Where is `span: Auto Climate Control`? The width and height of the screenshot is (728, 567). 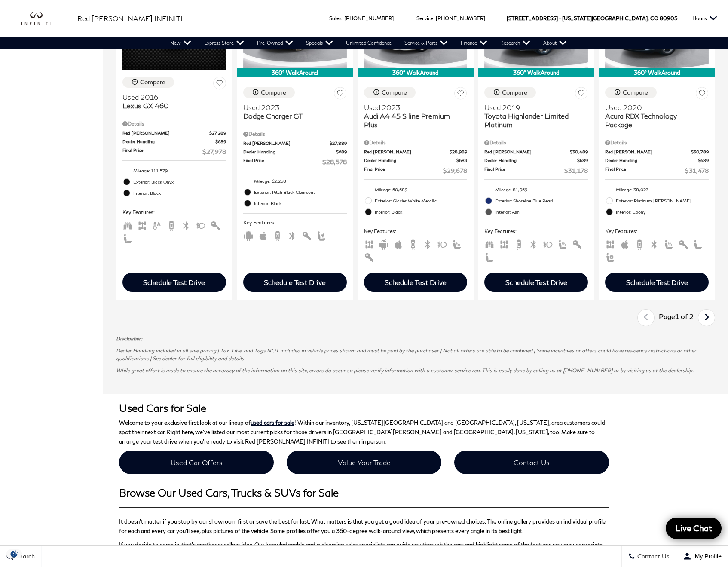 span: Auto Climate Control is located at coordinates (157, 225).